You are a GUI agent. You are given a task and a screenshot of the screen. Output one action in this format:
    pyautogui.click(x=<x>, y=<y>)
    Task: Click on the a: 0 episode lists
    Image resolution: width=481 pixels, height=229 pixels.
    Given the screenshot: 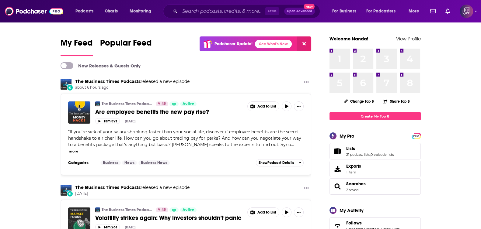 What is the action you would take?
    pyautogui.click(x=382, y=155)
    